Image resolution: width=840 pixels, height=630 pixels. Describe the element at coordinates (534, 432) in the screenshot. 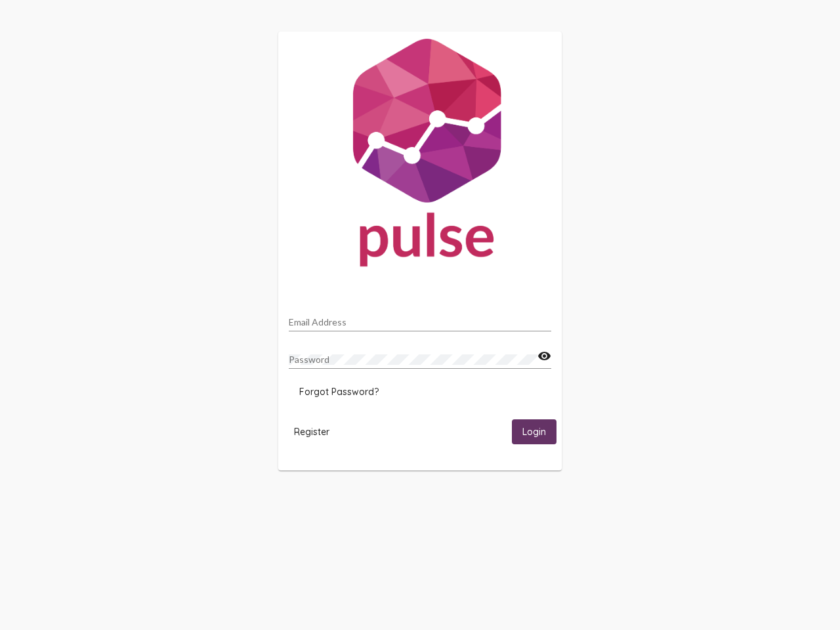

I see `span: Login` at that location.